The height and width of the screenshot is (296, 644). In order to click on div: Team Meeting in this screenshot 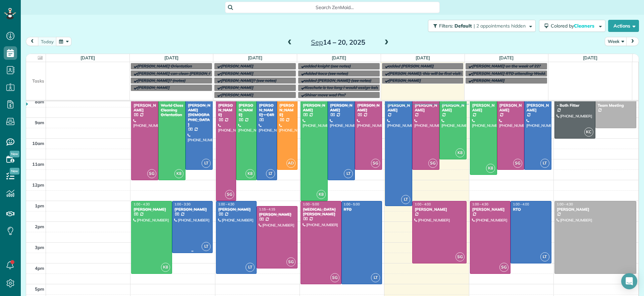, I will do `click(616, 106)`.